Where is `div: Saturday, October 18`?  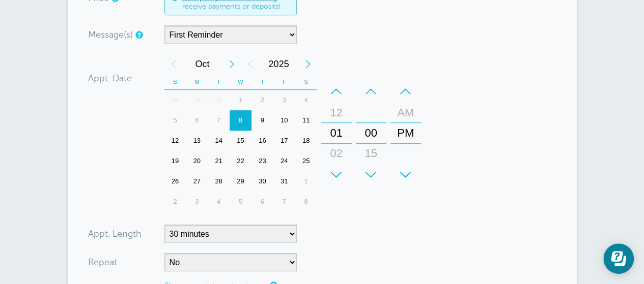
div: Saturday, October 18 is located at coordinates (306, 141).